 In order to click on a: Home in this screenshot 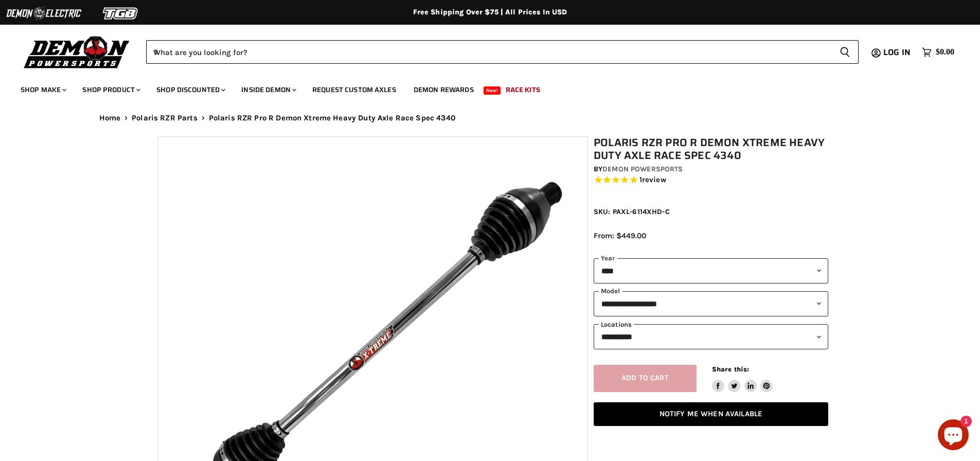, I will do `click(110, 117)`.